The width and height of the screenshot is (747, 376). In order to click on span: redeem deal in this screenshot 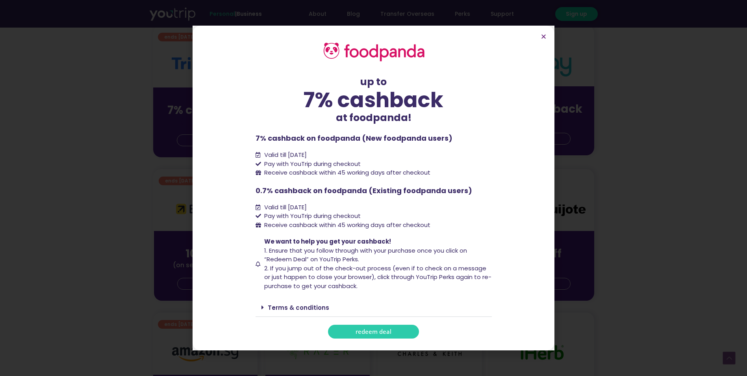, I will do `click(373, 331)`.